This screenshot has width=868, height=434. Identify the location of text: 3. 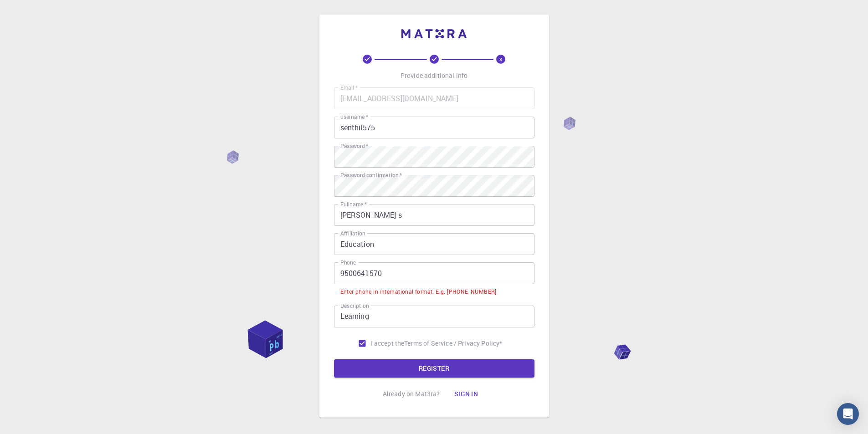
(501, 59).